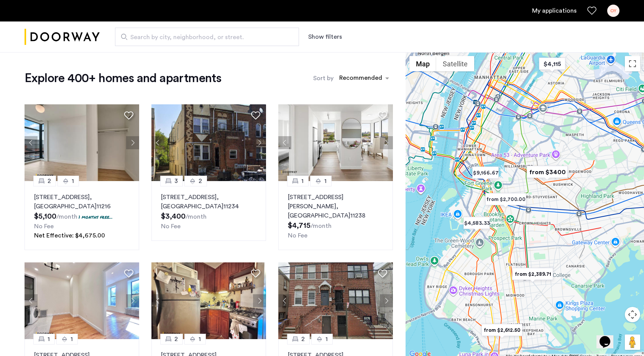  What do you see at coordinates (532, 274) in the screenshot?
I see `div: from $2,389.71` at bounding box center [532, 274].